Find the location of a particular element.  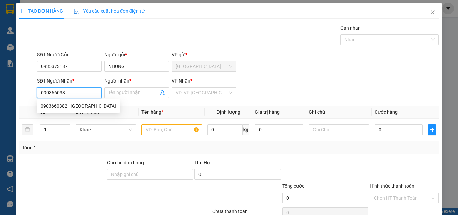

span: close is located at coordinates (432, 12).